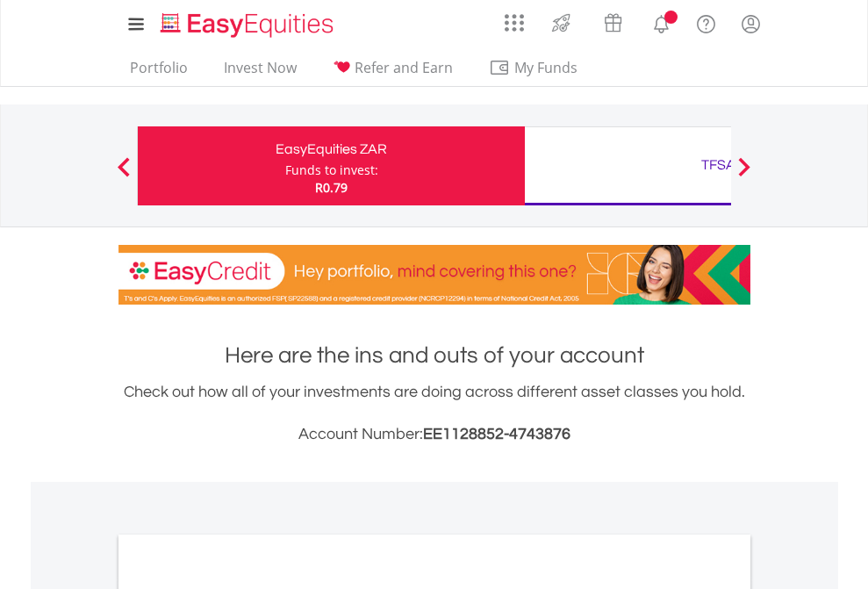 Image resolution: width=868 pixels, height=589 pixels. Describe the element at coordinates (434, 434) in the screenshot. I see `h3: Account Number:` at that location.